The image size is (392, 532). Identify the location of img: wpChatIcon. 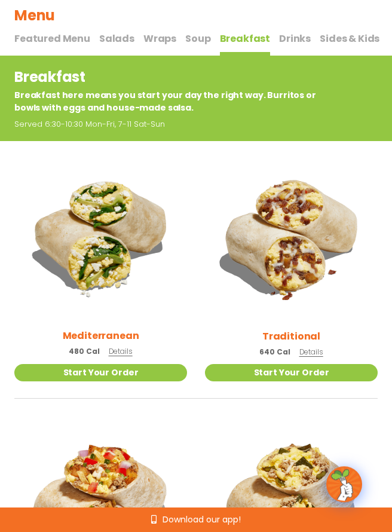
(345, 485).